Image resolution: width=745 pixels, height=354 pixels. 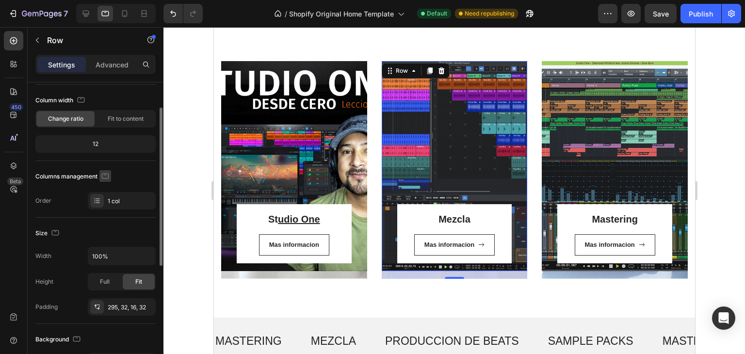 What do you see at coordinates (126, 119) in the screenshot?
I see `span: Fit to content` at bounding box center [126, 119].